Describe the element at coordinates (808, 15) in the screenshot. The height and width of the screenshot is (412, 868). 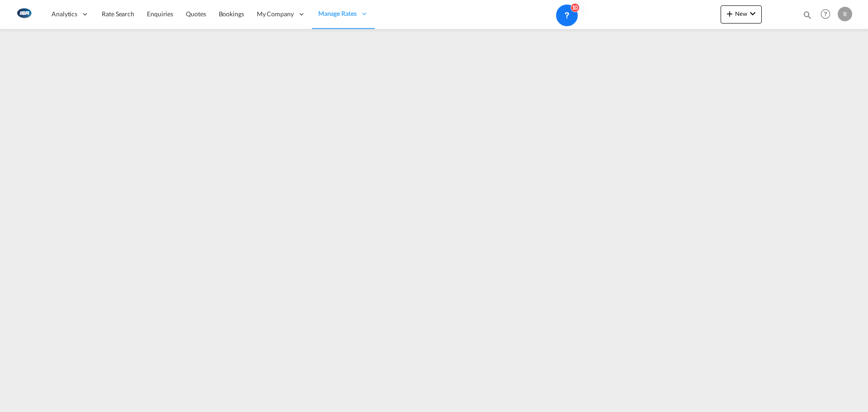
I see `md-icon: icon-magnify` at that location.